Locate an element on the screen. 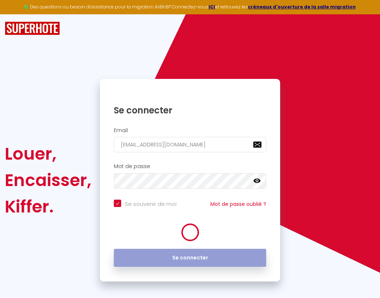 Image resolution: width=380 pixels, height=298 pixels. img: SuperHote logo is located at coordinates (32, 28).